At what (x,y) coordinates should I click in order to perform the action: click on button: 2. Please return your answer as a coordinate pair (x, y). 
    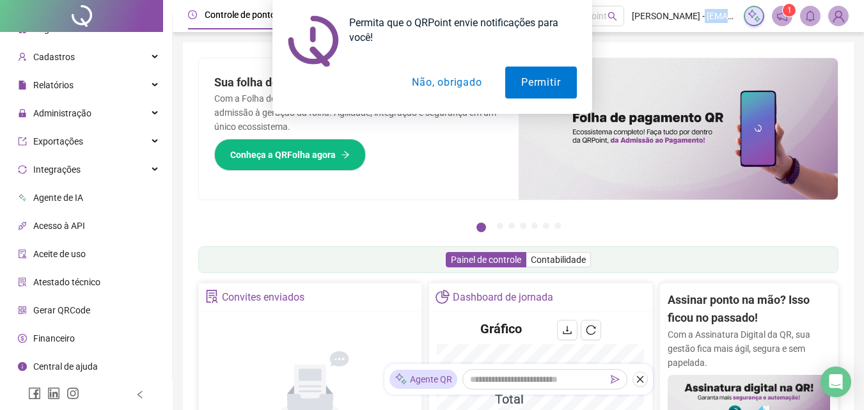
    Looking at the image, I should click on (500, 226).